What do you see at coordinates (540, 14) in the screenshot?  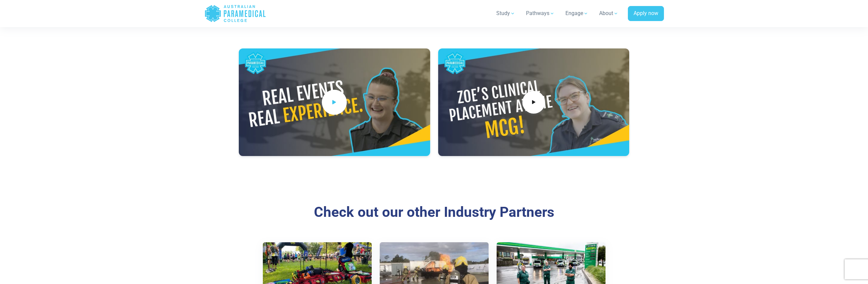 I see `a: Pathways` at bounding box center [540, 14].